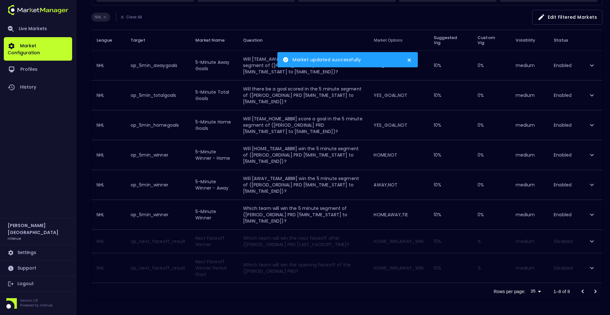 The image size is (610, 315). I want to click on h3: nVenue, so click(14, 238).